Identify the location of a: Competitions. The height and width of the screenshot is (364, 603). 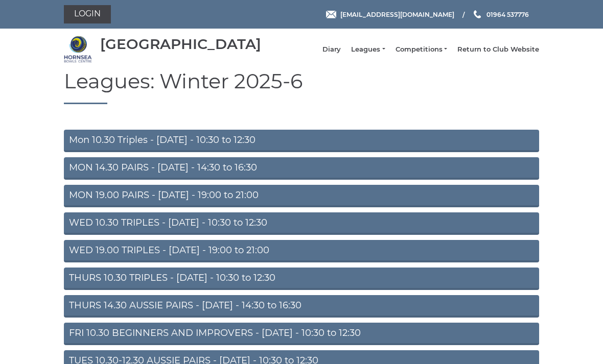
(421, 50).